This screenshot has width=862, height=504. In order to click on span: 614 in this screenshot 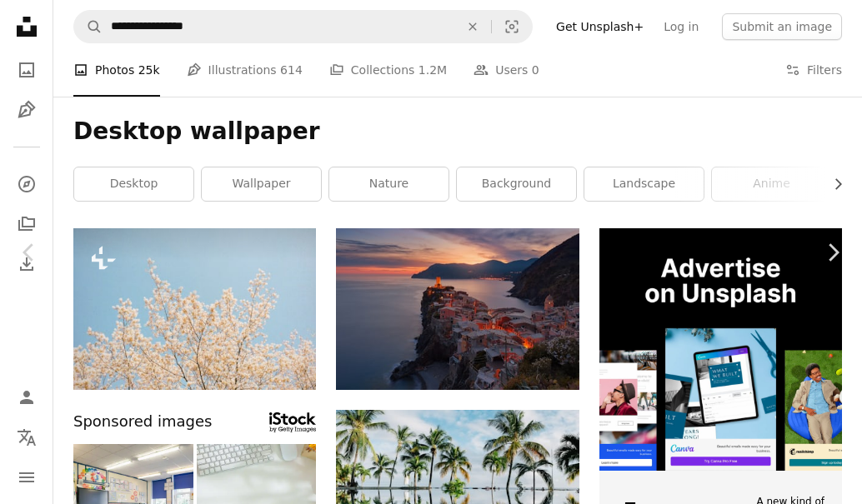, I will do `click(291, 70)`.